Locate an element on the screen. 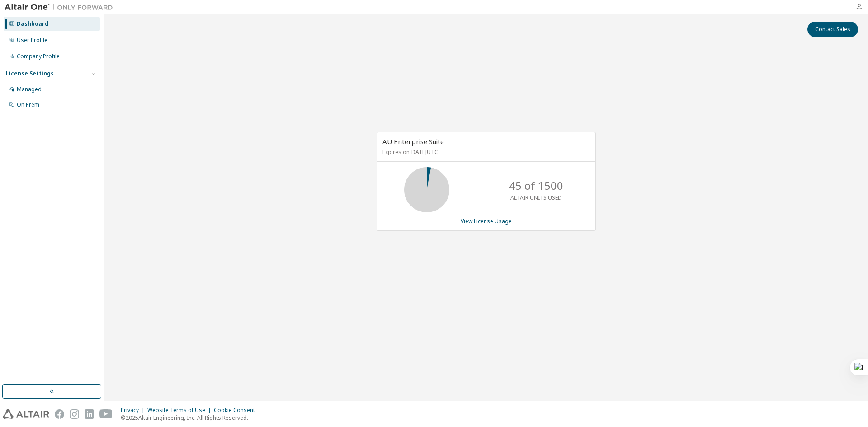 The height and width of the screenshot is (427, 868). img: facebook.svg is located at coordinates (59, 414).